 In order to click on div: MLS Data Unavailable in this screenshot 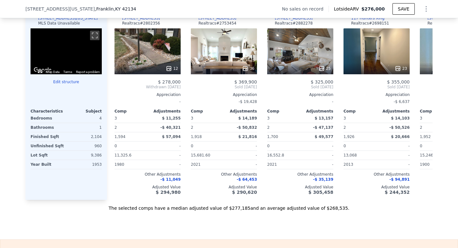, I will do `click(59, 23)`.